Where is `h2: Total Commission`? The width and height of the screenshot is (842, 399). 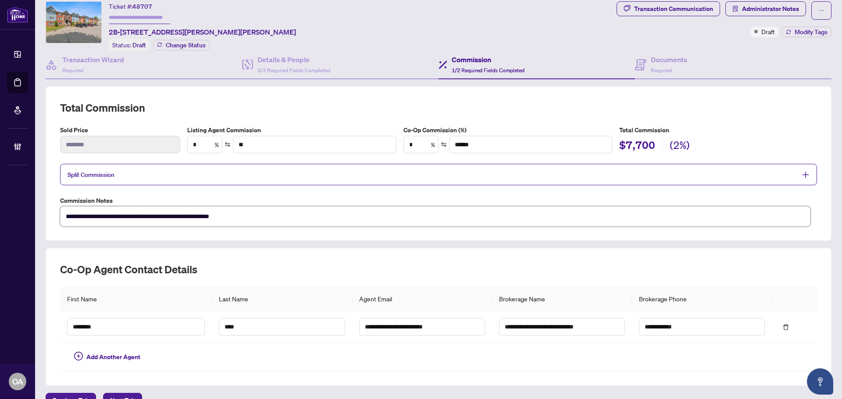
h2: Total Commission is located at coordinates (438, 108).